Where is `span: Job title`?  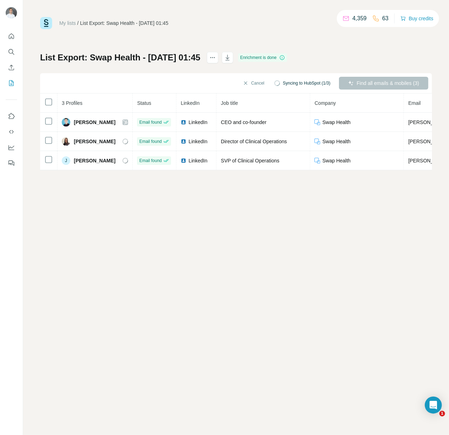 span: Job title is located at coordinates (229, 103).